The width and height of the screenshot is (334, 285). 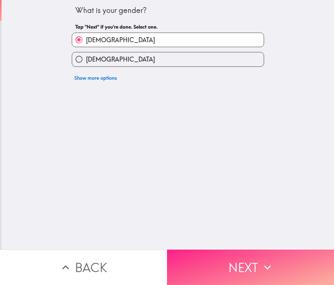 What do you see at coordinates (168, 10) in the screenshot?
I see `div: What is your gender?` at bounding box center [168, 10].